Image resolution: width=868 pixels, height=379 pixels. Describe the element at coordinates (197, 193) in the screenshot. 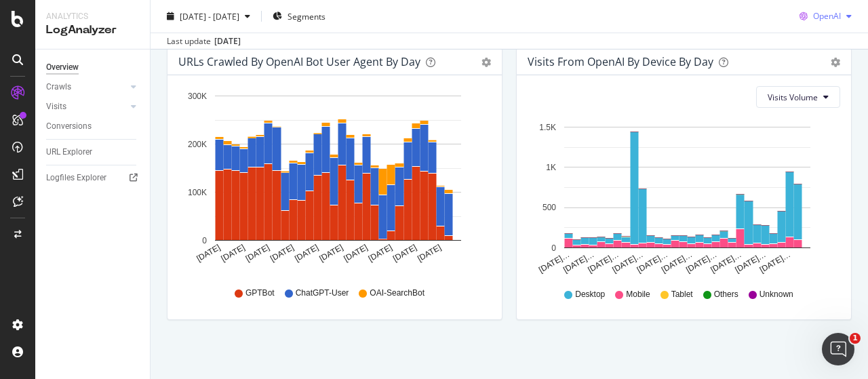

I see `text: 100K` at that location.